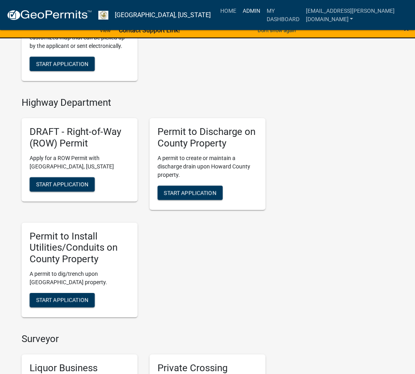 The height and width of the screenshot is (374, 415). What do you see at coordinates (149, 30) in the screenshot?
I see `strong: Contact Support Link!` at bounding box center [149, 30].